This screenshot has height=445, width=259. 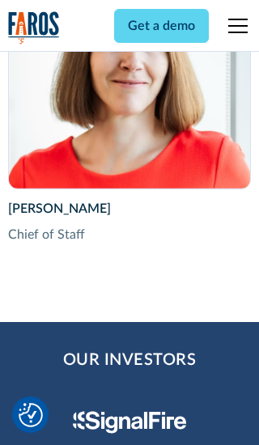 I want to click on h2: Our Investors, so click(x=130, y=360).